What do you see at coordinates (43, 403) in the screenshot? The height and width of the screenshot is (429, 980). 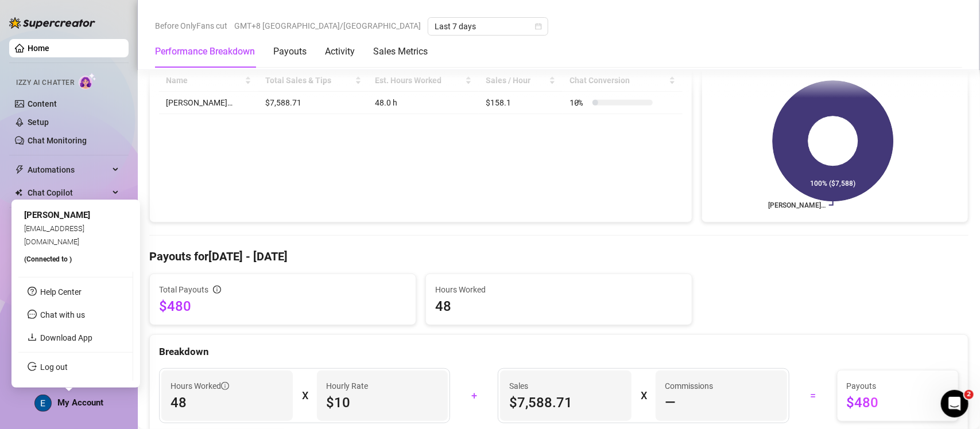 I see `img: ACg8ocLcPRSDFD1_FgQTWMGHesrdCMFi59PFqVtBfnK-VGsPLWuquQ=s96-c` at bounding box center [43, 403].